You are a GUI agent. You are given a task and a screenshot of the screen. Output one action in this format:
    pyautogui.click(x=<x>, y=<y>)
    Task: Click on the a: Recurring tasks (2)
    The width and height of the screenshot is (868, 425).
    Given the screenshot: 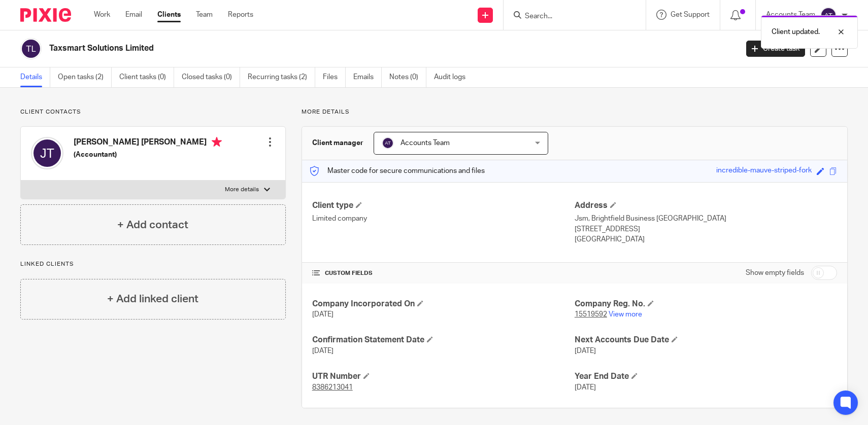 What is the action you would take?
    pyautogui.click(x=281, y=77)
    